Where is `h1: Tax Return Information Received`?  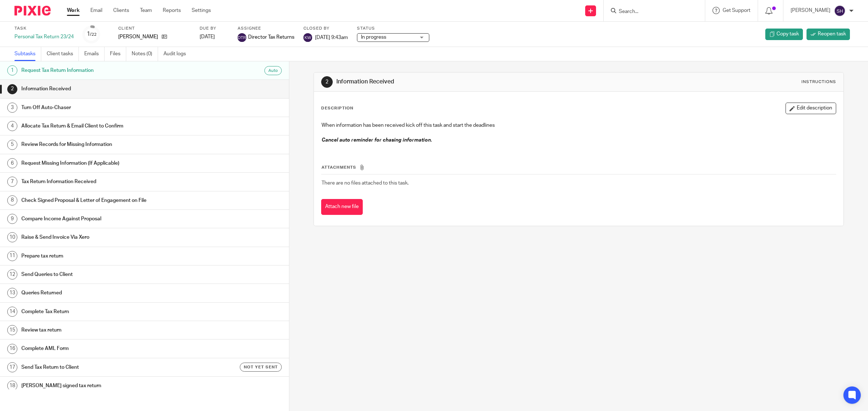
h1: Tax Return Information Received is located at coordinates (108, 182).